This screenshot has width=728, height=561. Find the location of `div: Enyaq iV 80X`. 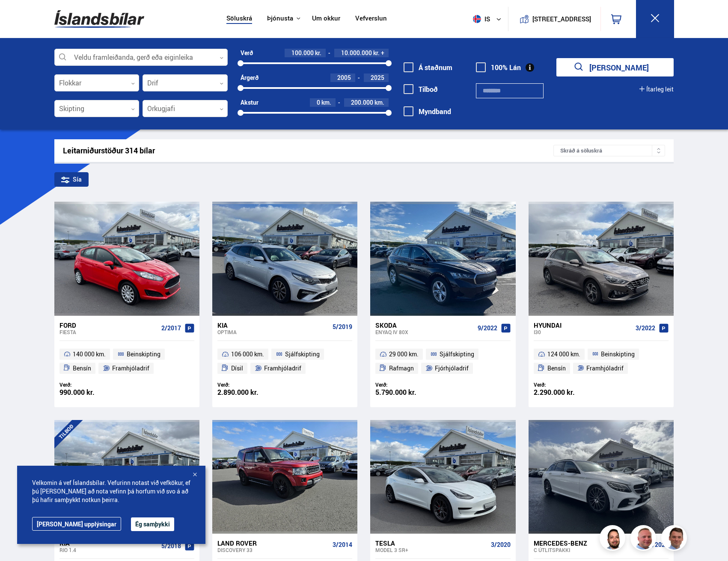

div: Enyaq iV 80X is located at coordinates (424, 332).